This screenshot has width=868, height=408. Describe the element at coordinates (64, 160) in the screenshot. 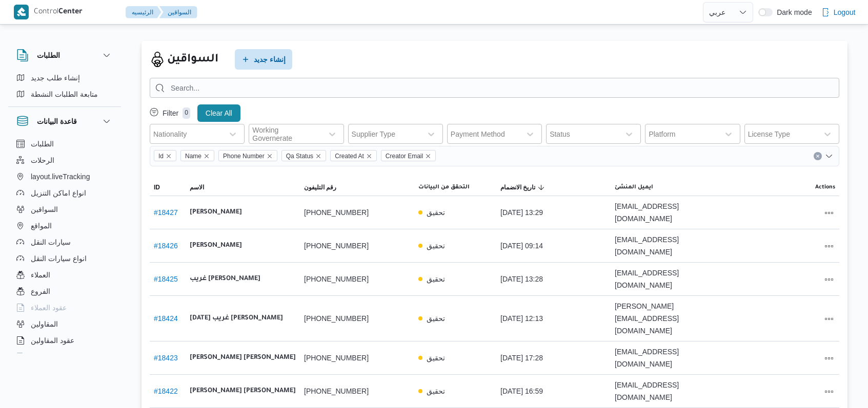

I see `button: الرحلات` at that location.